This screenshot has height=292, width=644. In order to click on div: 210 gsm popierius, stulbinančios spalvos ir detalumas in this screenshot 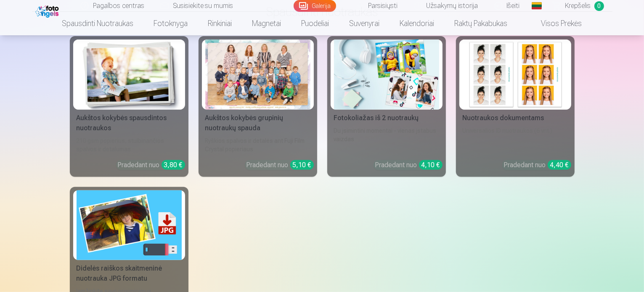, I will do `click(129, 145)`.